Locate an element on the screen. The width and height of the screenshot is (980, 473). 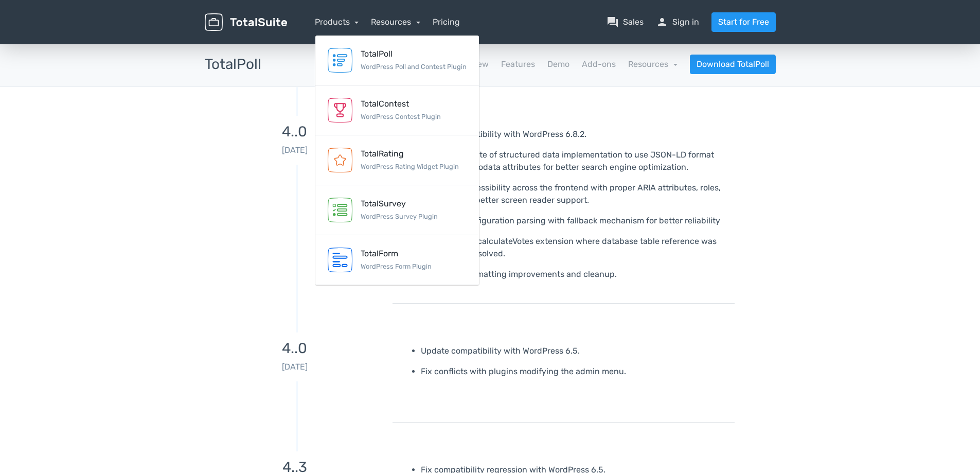
p: Minor code formatting improvements and cleanup. is located at coordinates (574, 274).